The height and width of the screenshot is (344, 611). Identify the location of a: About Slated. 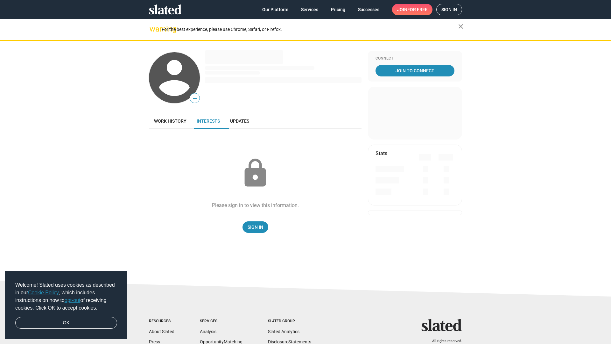
(162, 331).